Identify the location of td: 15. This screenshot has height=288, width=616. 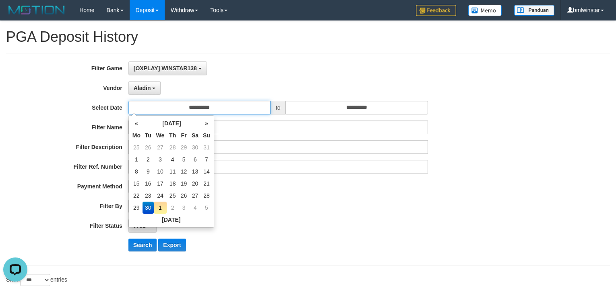
(136, 184).